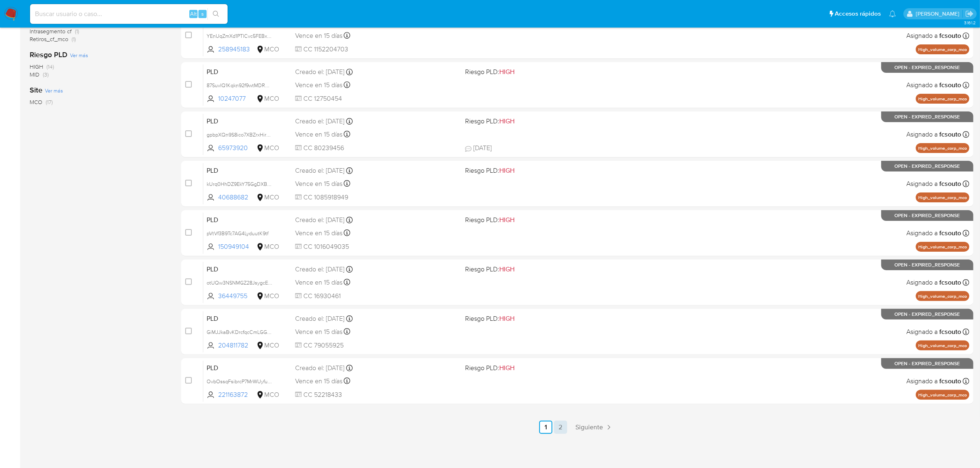  I want to click on span: Accesos rápidos, so click(858, 13).